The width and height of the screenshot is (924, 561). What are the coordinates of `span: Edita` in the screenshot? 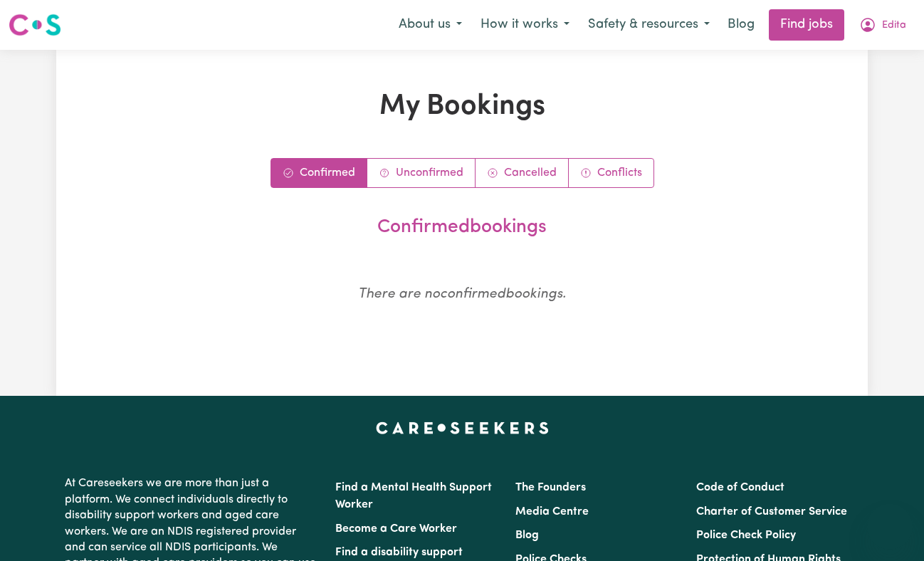 It's located at (894, 25).